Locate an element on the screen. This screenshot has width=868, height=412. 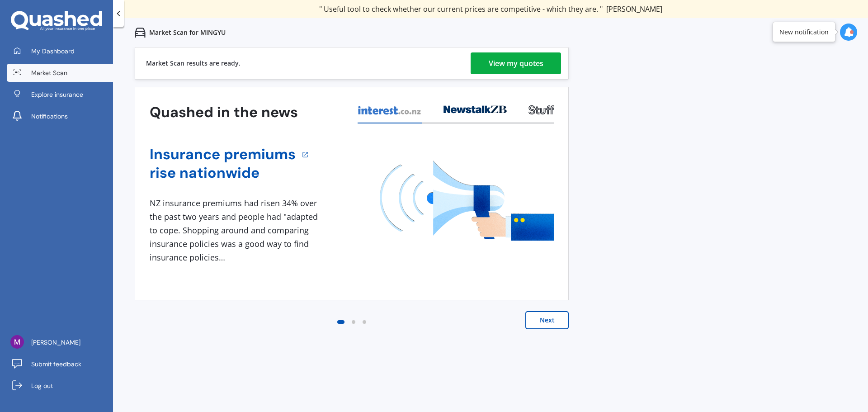
a: Notifications is located at coordinates (60, 116).